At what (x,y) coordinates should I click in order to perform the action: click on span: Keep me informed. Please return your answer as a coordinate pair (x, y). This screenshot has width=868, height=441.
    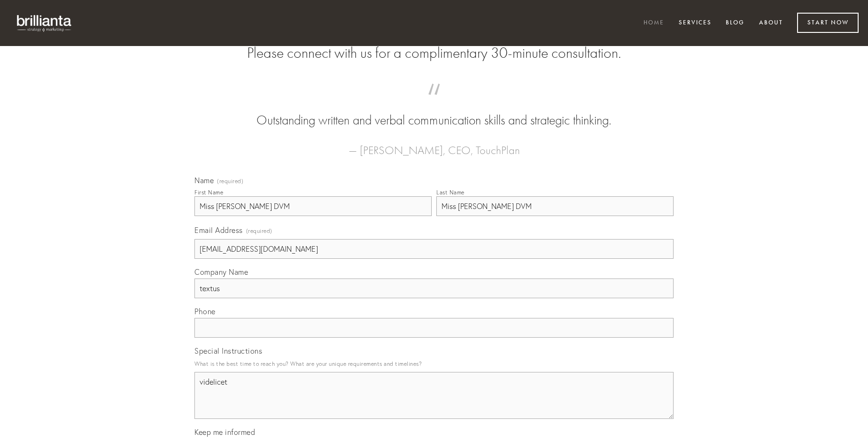
    Looking at the image, I should click on (224, 432).